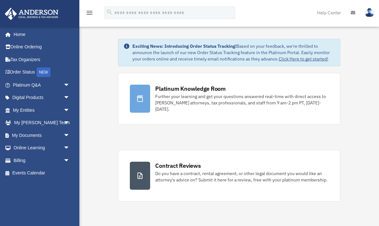 The height and width of the screenshot is (226, 379). I want to click on div: Based on your feedback, we're thrilled to announce the launch of our new Order Status Tracking fe..., so click(234, 52).